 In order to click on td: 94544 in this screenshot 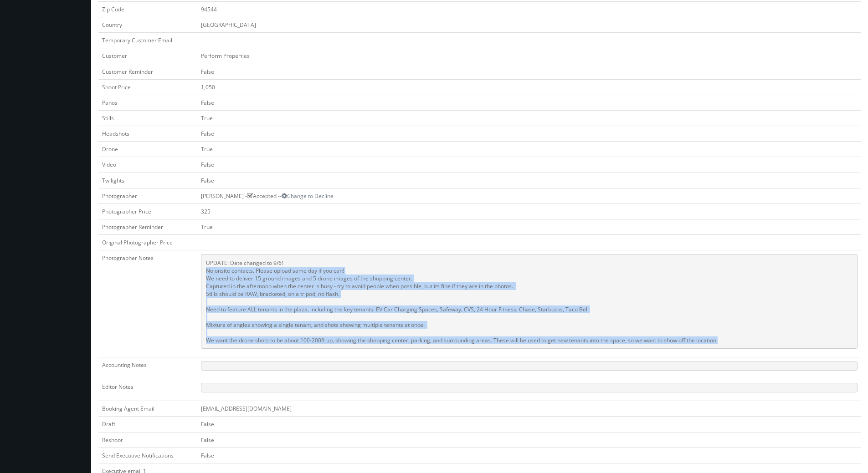, I will do `click(529, 9)`.